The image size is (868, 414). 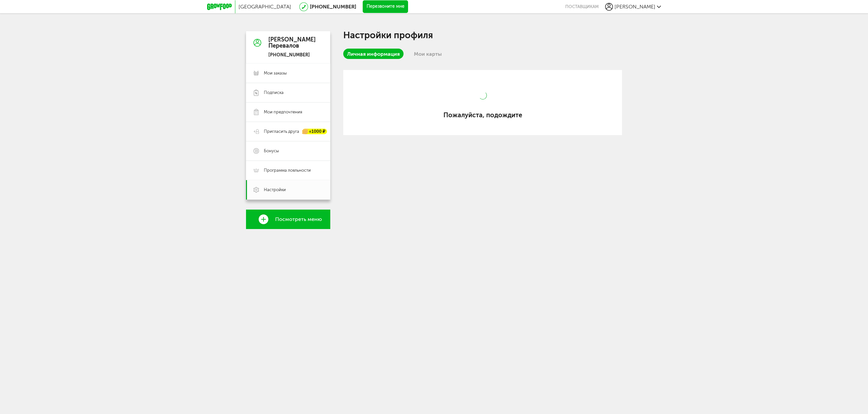 I want to click on span: Бонусы, so click(x=271, y=151).